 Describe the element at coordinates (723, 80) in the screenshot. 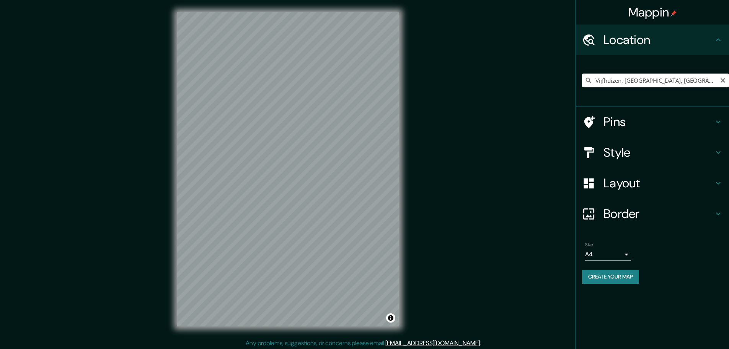

I see `button: Clear` at that location.